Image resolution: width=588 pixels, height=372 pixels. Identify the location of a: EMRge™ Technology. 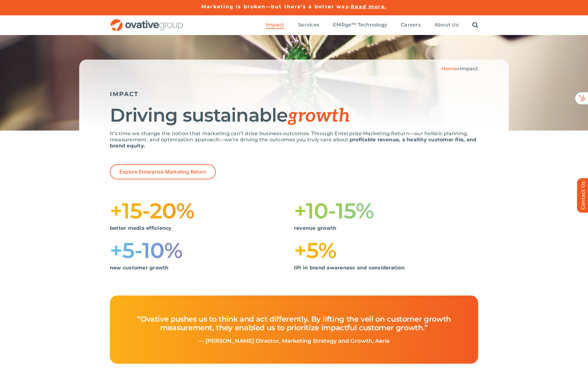
(360, 25).